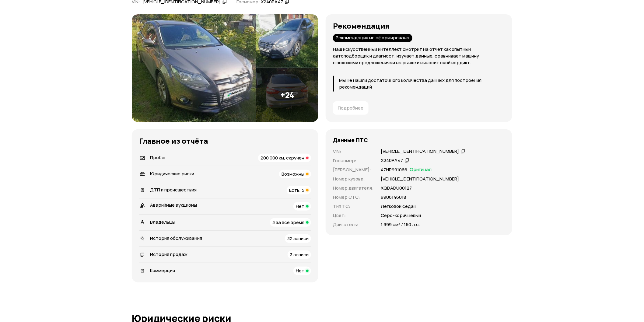 The image size is (644, 322). Describe the element at coordinates (172, 174) in the screenshot. I see `span: Юридические риски` at that location.